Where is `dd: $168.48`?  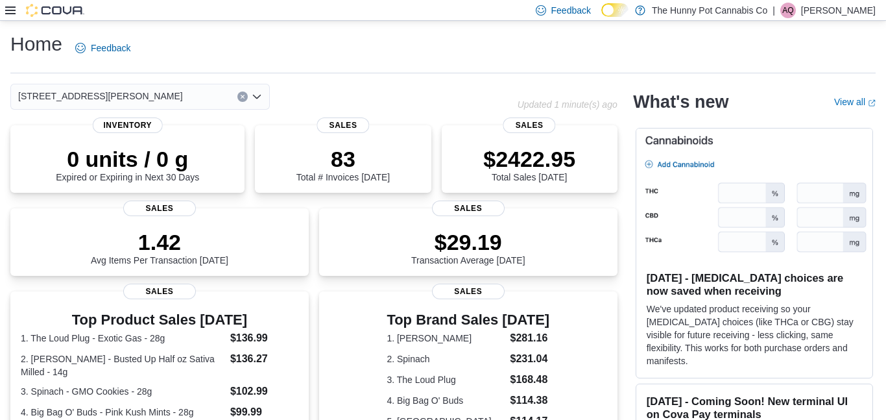 dd: $168.48 is located at coordinates (529, 380).